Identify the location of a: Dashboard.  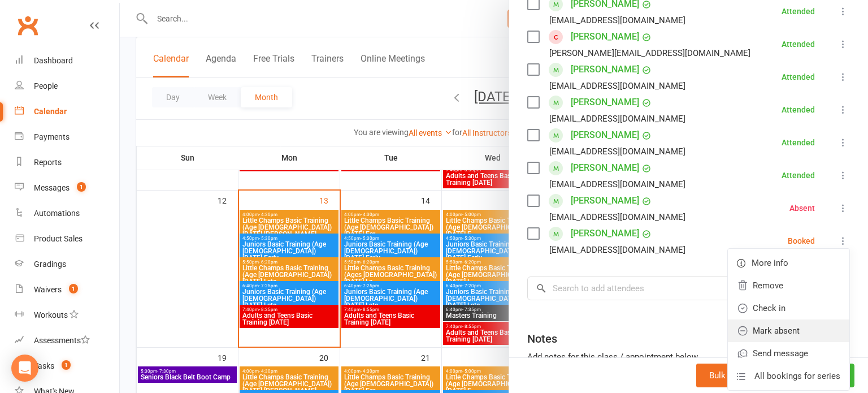
(66, 61).